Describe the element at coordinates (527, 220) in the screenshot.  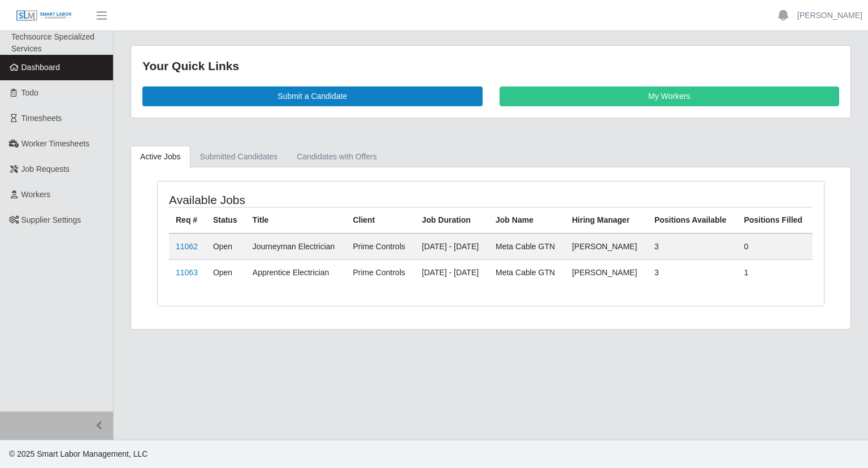
I see `th: Job Name` at that location.